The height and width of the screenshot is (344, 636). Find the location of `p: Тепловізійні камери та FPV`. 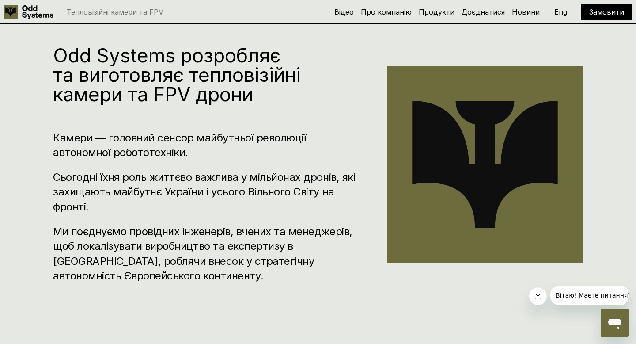

p: Тепловізійні камери та FPV is located at coordinates (115, 12).